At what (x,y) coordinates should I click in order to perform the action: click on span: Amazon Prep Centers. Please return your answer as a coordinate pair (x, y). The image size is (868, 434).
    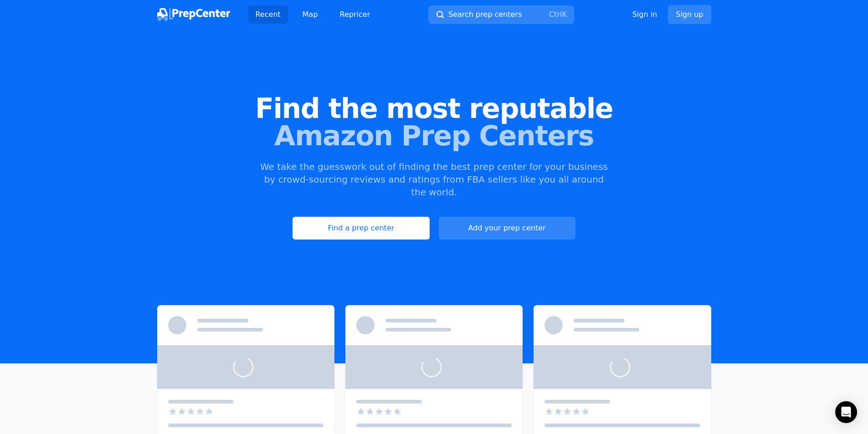
    Looking at the image, I should click on (434, 136).